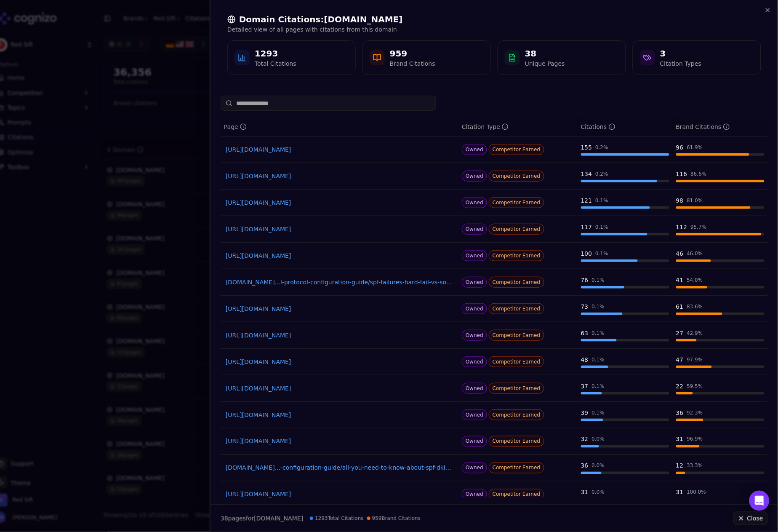 The height and width of the screenshot is (532, 778). Describe the element at coordinates (695, 439) in the screenshot. I see `div: 96.9 %` at that location.